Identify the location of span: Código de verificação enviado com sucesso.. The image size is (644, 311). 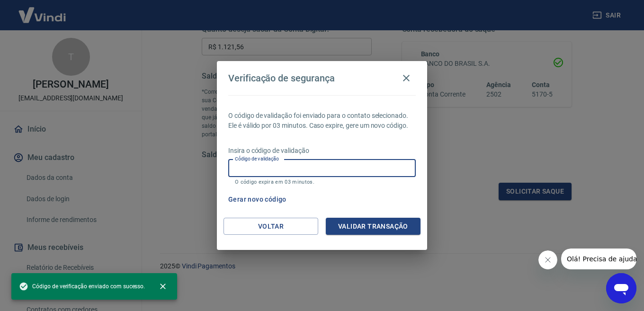
(82, 286).